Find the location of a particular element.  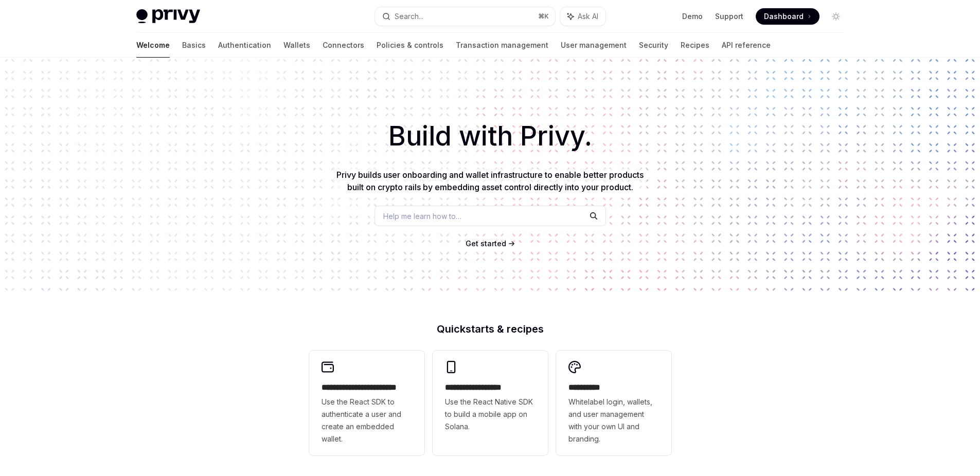

span: Use the React Native SDK to build a mobile app on Solana. is located at coordinates (490, 415).